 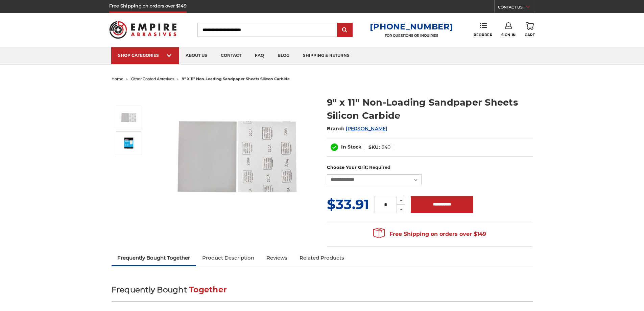 I want to click on a: Reviews, so click(x=277, y=258).